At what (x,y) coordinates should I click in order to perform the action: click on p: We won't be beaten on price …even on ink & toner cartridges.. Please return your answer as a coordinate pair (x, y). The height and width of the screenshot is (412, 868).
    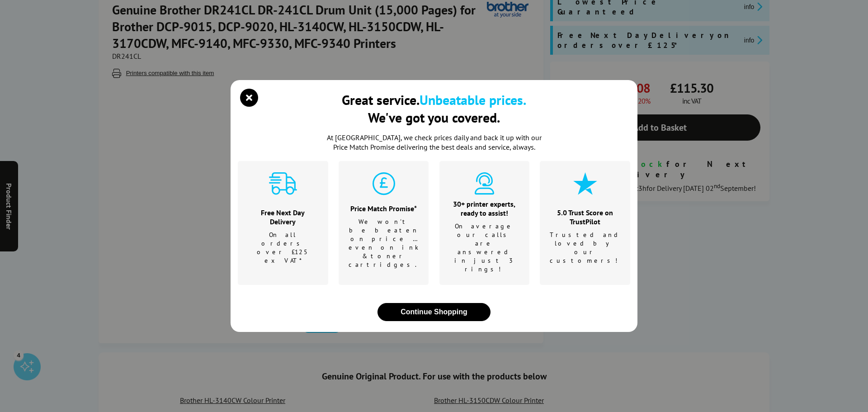
    Looking at the image, I should click on (384, 243).